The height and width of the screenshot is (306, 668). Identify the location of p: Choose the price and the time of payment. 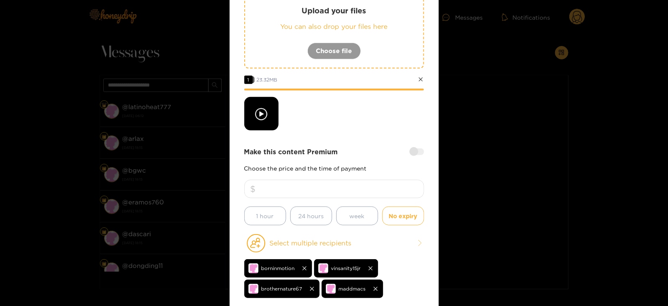
(334, 168).